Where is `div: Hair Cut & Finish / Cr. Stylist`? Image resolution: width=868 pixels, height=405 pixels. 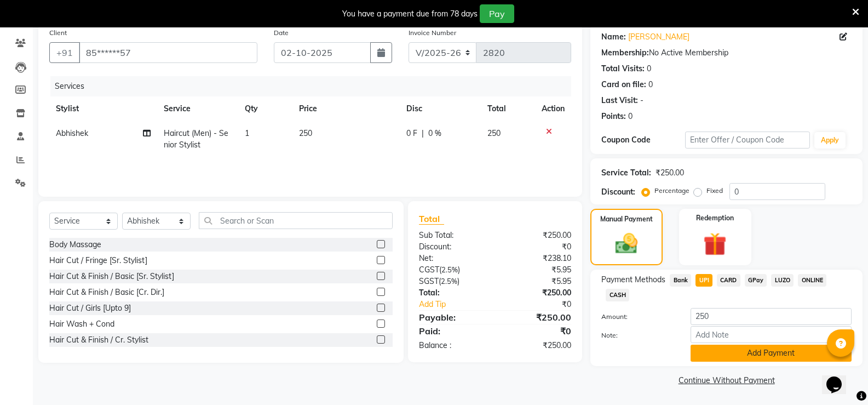
div: Hair Cut & Finish / Cr. Stylist is located at coordinates (98, 340).